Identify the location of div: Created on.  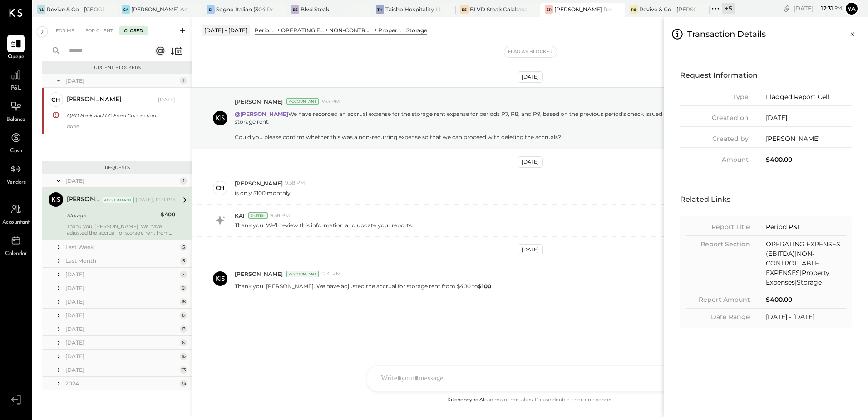
(714, 118).